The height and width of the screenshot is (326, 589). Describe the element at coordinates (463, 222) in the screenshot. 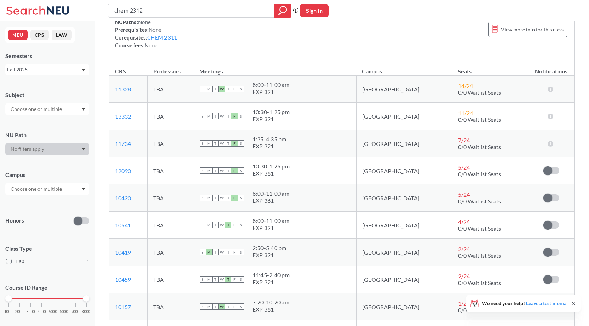

I see `span: 4 / 24` at that location.